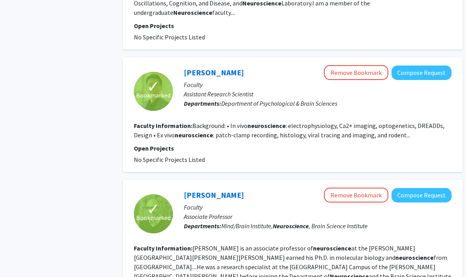 The image size is (466, 277). What do you see at coordinates (318, 217) in the screenshot?
I see `p: Associate Professor` at bounding box center [318, 217].